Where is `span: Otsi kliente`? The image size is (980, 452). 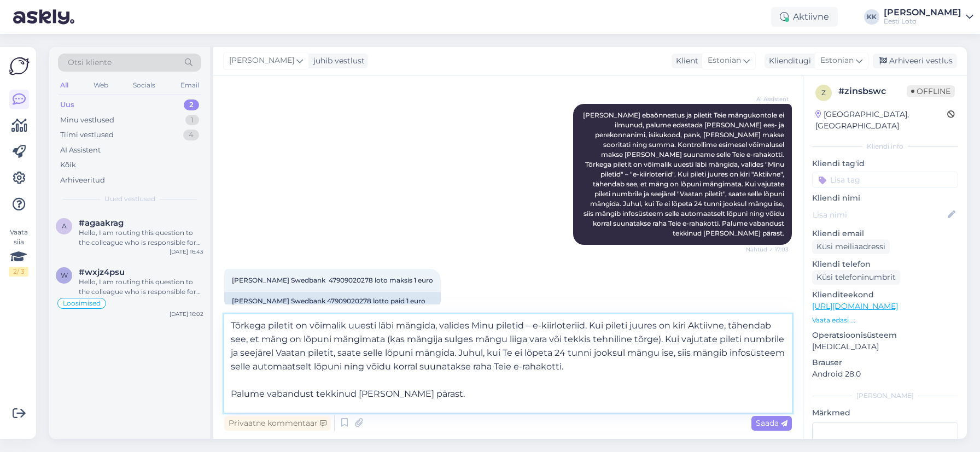
span: Otsi kliente is located at coordinates (90, 62).